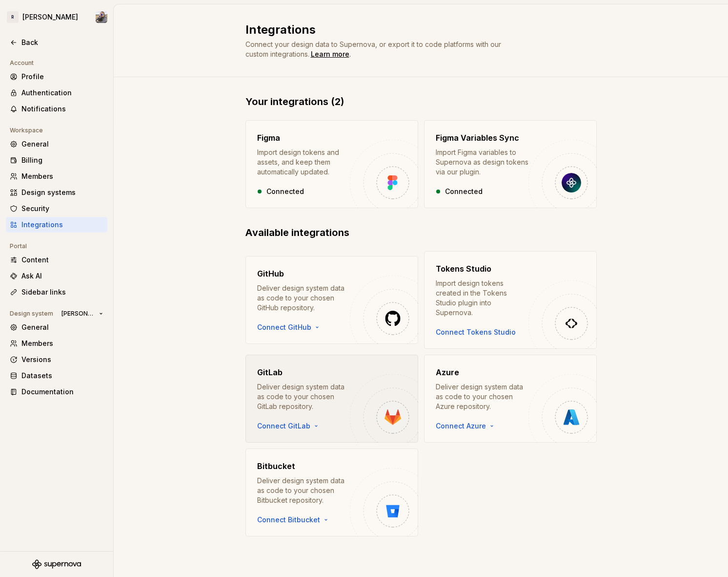 This screenshot has width=728, height=577. I want to click on a: Versions, so click(57, 359).